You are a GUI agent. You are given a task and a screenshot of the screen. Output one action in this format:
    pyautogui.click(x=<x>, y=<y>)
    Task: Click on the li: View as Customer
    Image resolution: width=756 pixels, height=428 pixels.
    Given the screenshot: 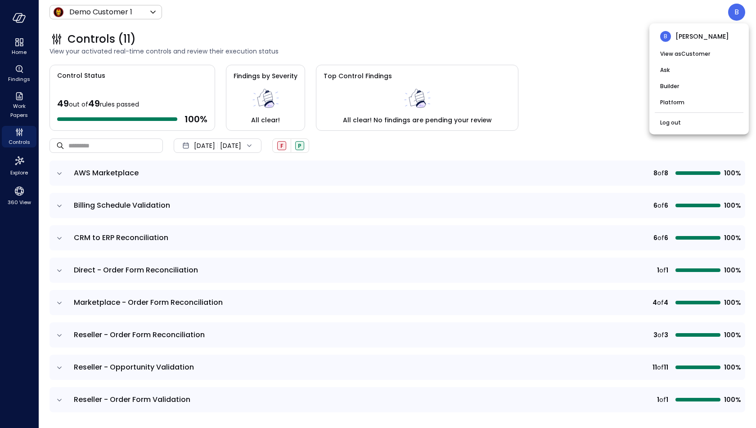 What is the action you would take?
    pyautogui.click(x=699, y=54)
    